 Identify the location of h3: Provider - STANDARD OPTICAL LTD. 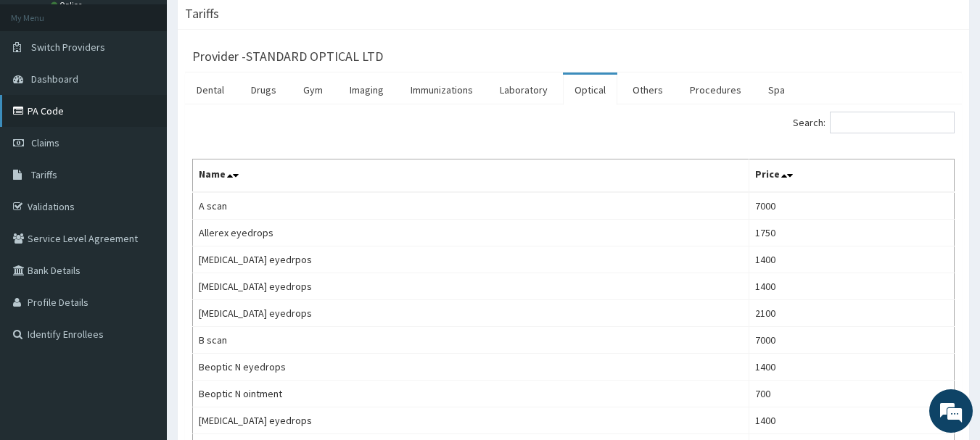
(287, 56).